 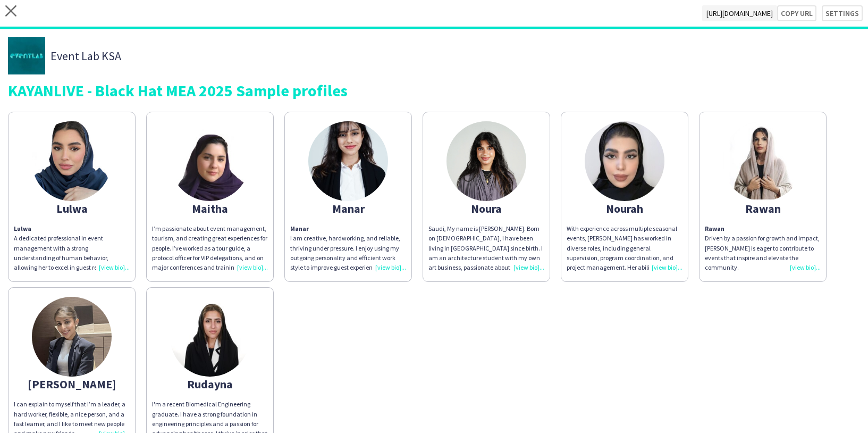 I want to click on button: Copy url, so click(x=797, y=14).